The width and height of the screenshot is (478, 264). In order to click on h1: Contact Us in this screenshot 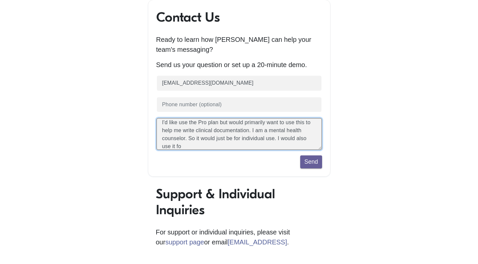, I will do `click(239, 17)`.